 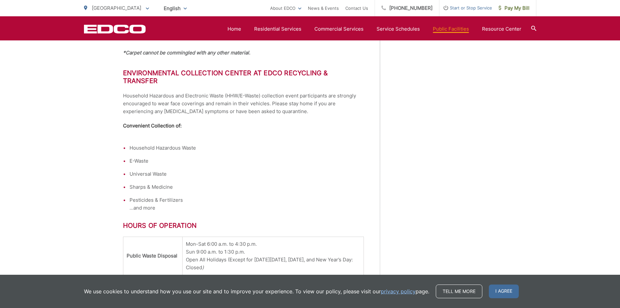 What do you see at coordinates (152, 125) in the screenshot?
I see `strong: Convenient Collection of:` at bounding box center [152, 125].